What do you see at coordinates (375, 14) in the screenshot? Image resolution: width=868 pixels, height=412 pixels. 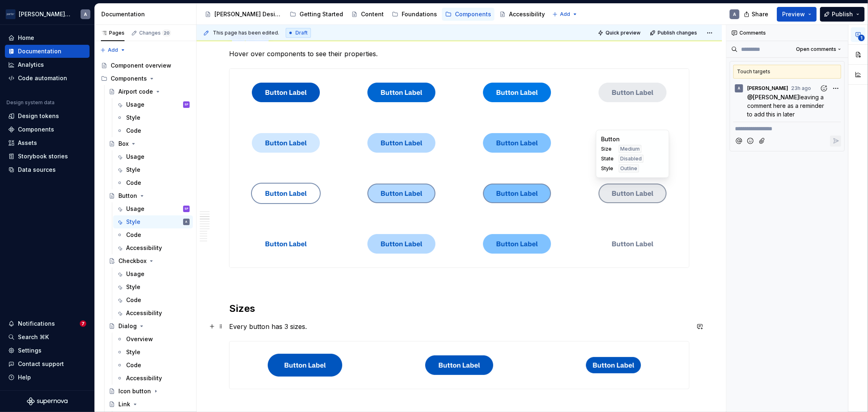 I see `div: Page tree` at bounding box center [375, 14].